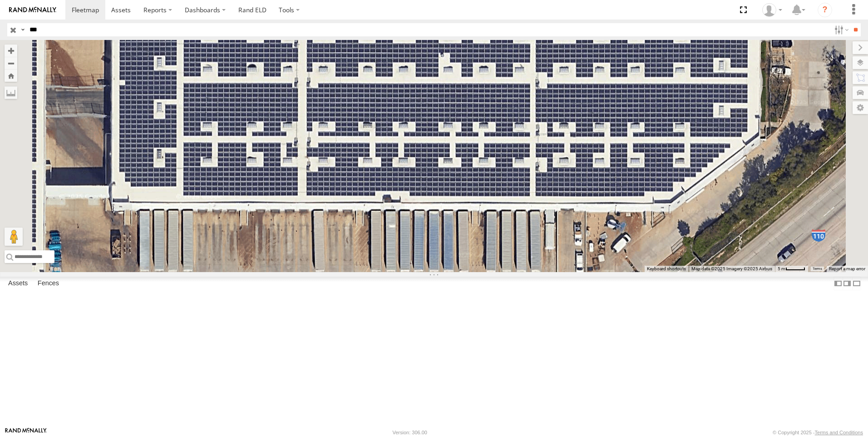 Image resolution: width=868 pixels, height=437 pixels. Describe the element at coordinates (48, 283) in the screenshot. I see `label: Fences` at that location.